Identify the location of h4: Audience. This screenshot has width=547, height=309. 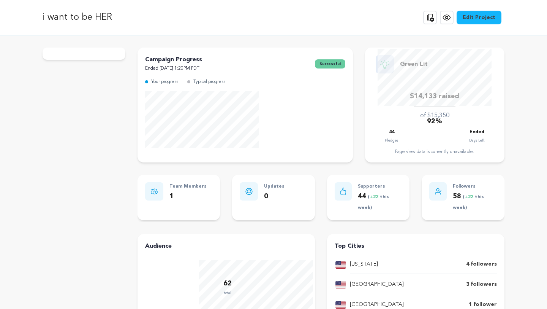
(226, 246).